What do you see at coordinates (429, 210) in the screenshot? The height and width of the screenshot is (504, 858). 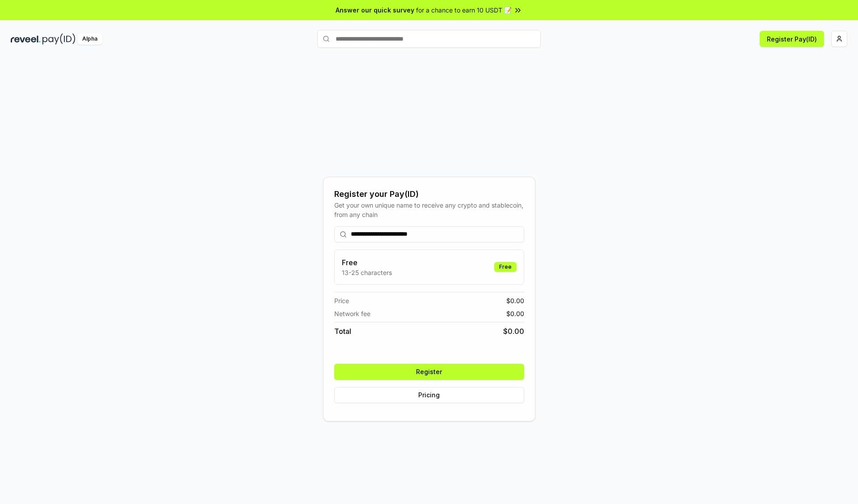 I see `div: Get your own unique name to receive any crypto and stablecoin, from any chain` at bounding box center [429, 210].